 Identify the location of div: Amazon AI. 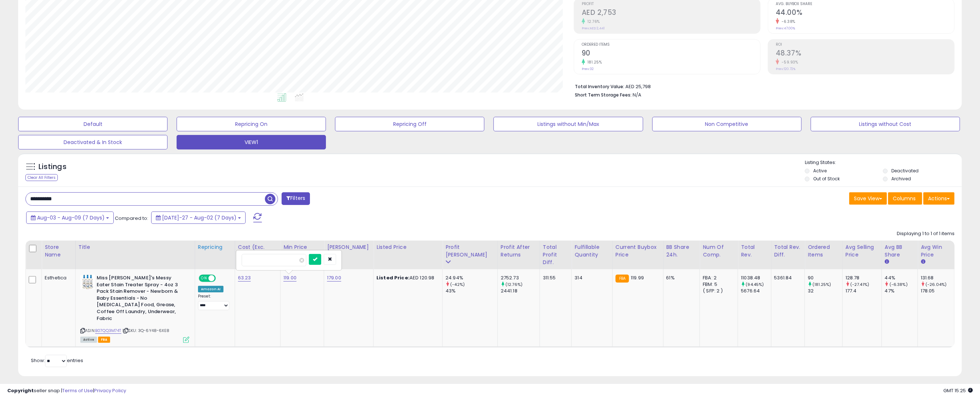
(211, 290).